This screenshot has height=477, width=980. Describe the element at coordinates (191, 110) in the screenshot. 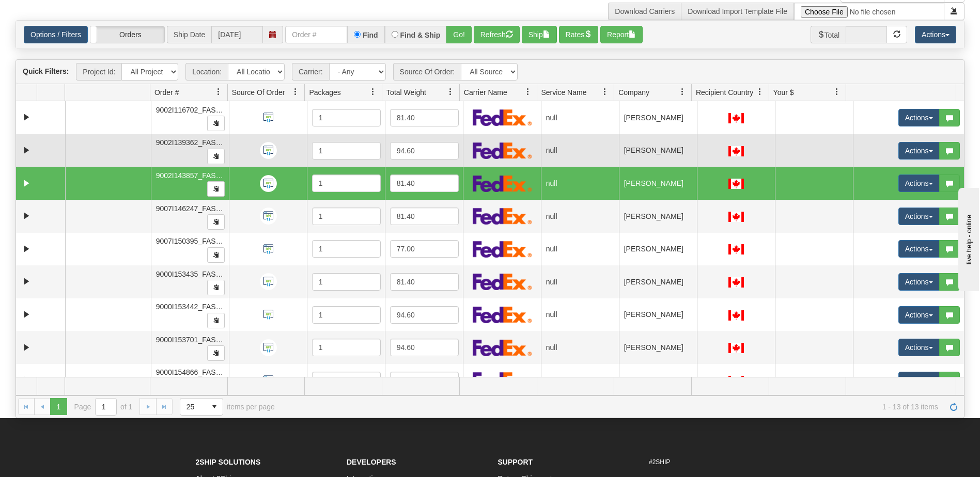

I see `span: 9002I116702_FASUS` at that location.